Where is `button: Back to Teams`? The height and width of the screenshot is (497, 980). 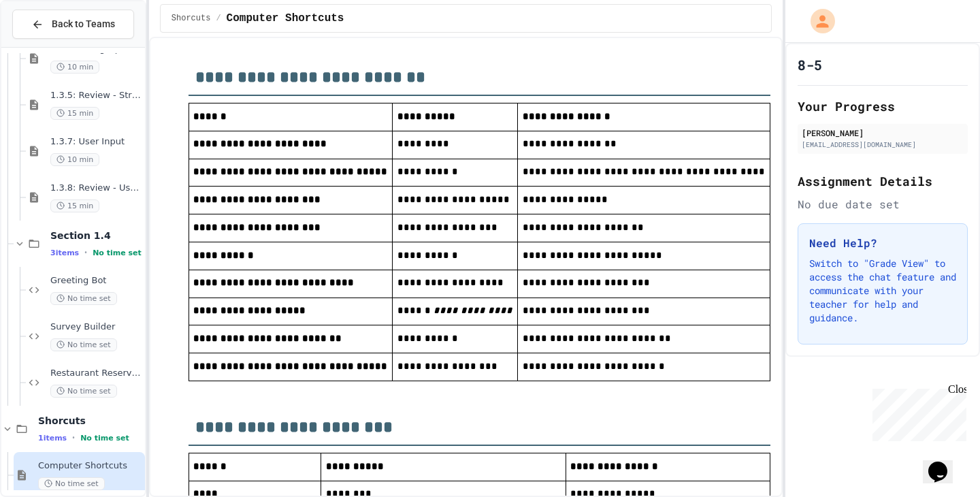 button: Back to Teams is located at coordinates (73, 24).